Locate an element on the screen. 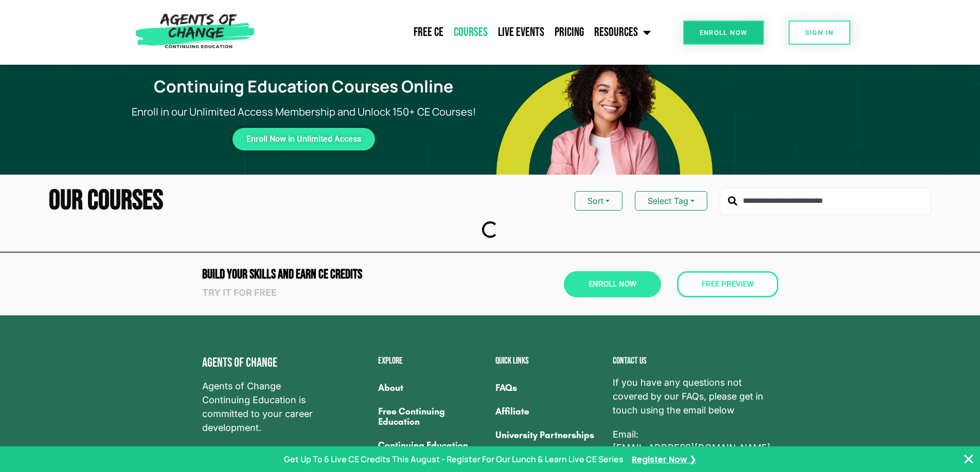 Image resolution: width=980 pixels, height=472 pixels. a: About is located at coordinates (431, 388).